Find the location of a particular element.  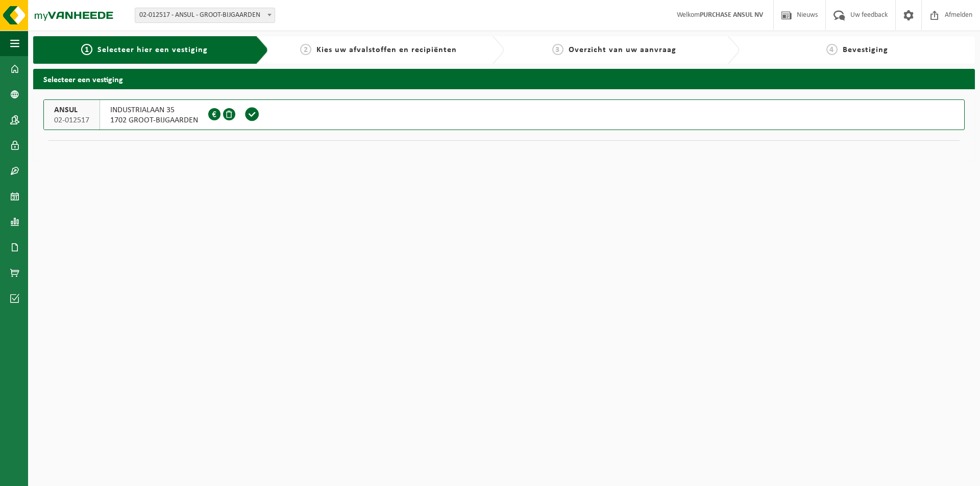

span: 4 is located at coordinates (832, 49).